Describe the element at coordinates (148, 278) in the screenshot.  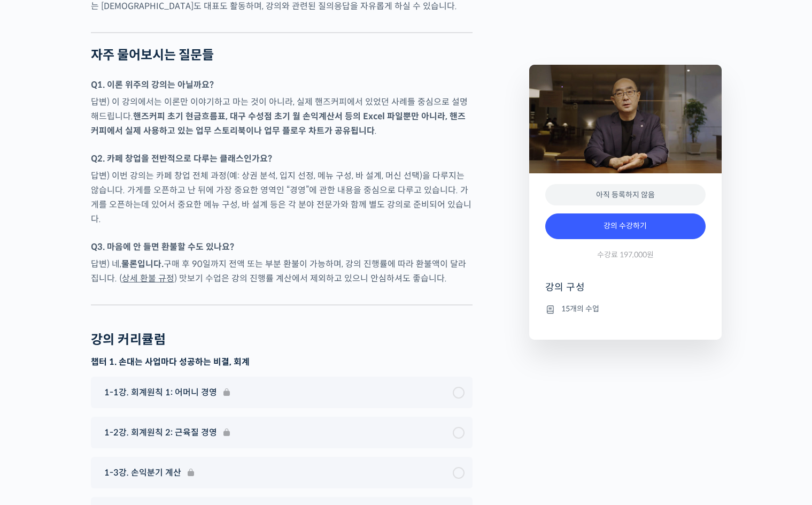
I see `a: 상세 환불 규정` at that location.